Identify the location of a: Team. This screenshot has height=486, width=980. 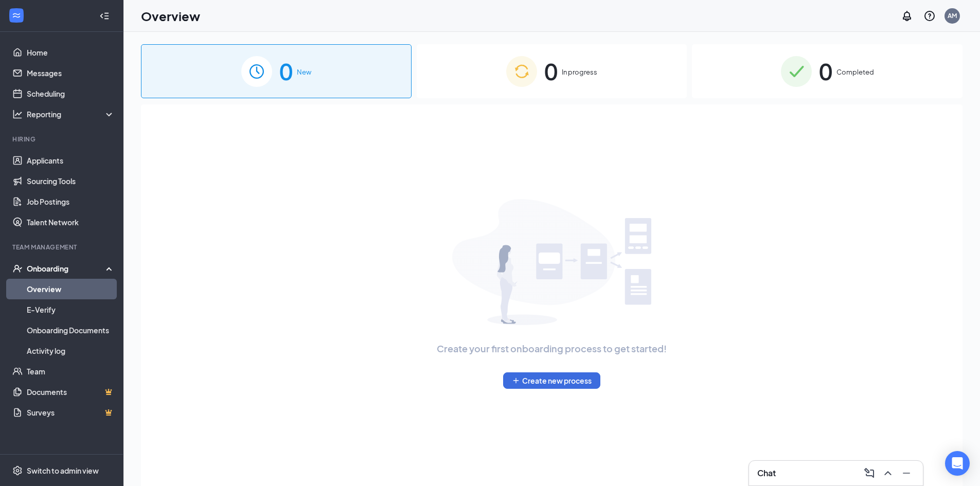
(71, 371).